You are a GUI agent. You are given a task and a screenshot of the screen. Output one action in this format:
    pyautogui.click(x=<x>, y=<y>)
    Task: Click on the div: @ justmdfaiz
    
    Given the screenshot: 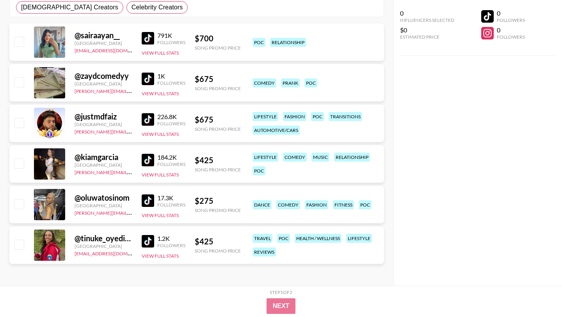 What is the action you would take?
    pyautogui.click(x=103, y=116)
    